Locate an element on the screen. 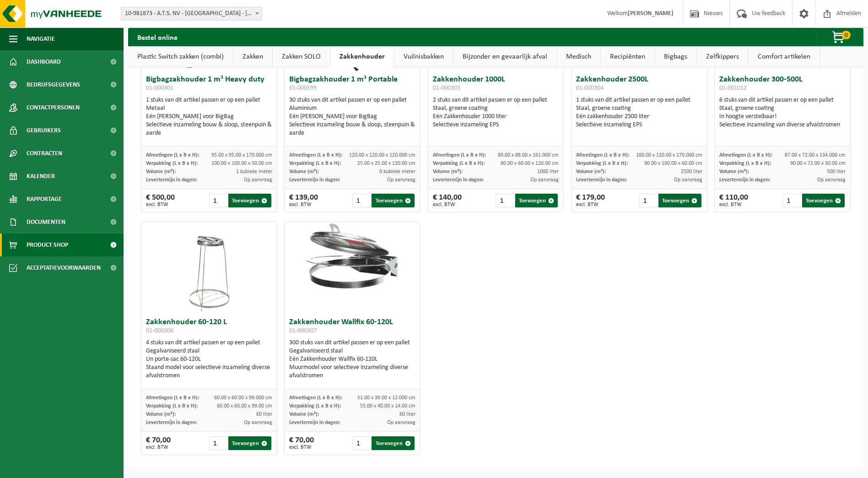 This screenshot has width=868, height=478. span: 01-000303 is located at coordinates (447, 88).